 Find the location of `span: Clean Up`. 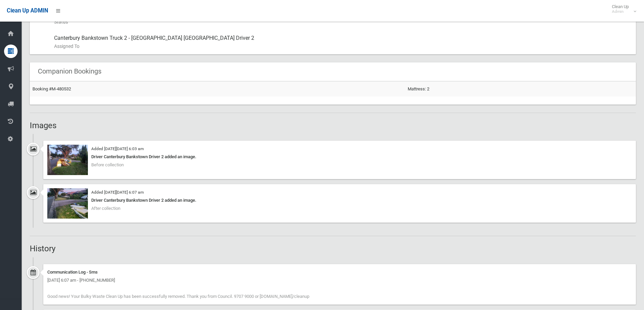

span: Clean Up is located at coordinates (622, 9).